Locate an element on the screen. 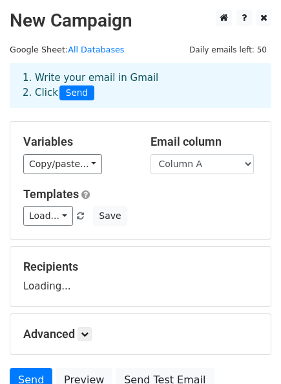  a: All Databases is located at coordinates (96, 49).